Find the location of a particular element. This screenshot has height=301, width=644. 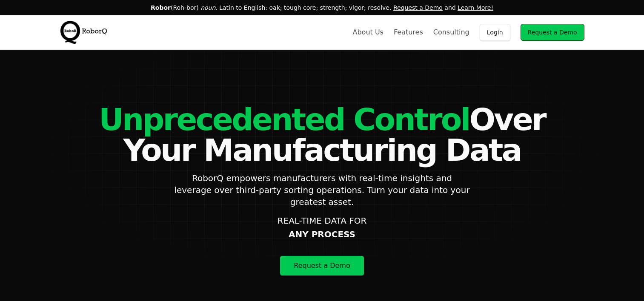

span: Robor is located at coordinates (160, 8).